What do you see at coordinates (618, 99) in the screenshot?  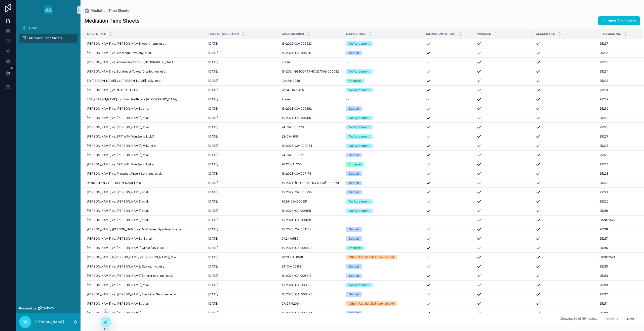 I see `a: 25232` at bounding box center [618, 99].